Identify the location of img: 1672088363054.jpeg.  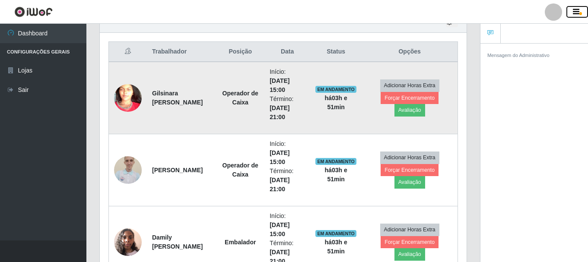
(128, 170).